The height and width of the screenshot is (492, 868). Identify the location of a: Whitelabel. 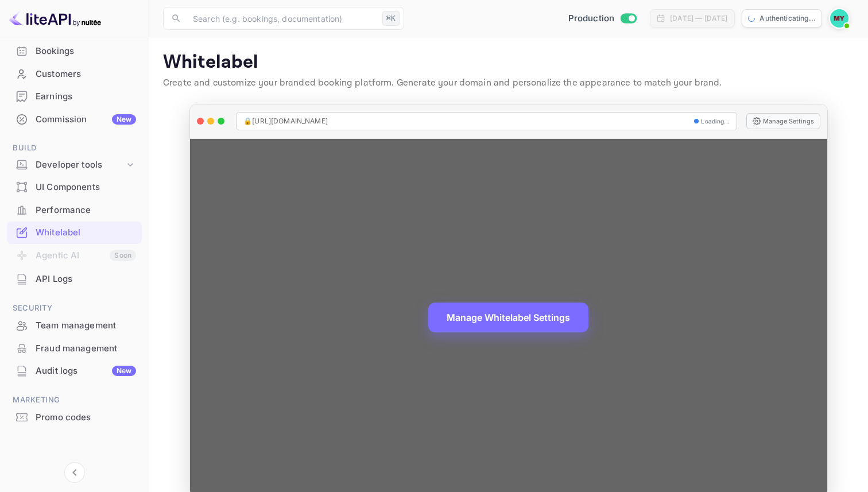
(75, 231).